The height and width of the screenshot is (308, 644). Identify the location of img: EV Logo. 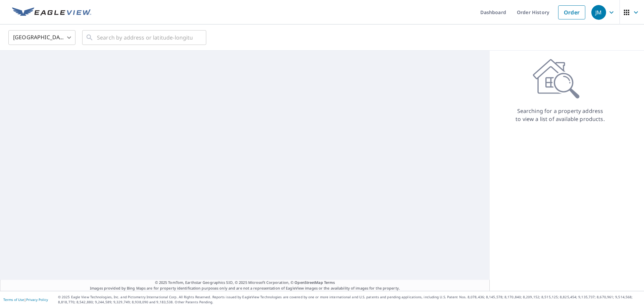
(52, 12).